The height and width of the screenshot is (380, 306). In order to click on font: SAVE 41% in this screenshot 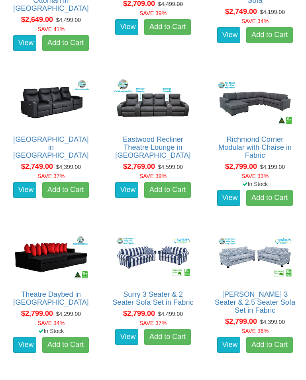, I will do `click(51, 29)`.